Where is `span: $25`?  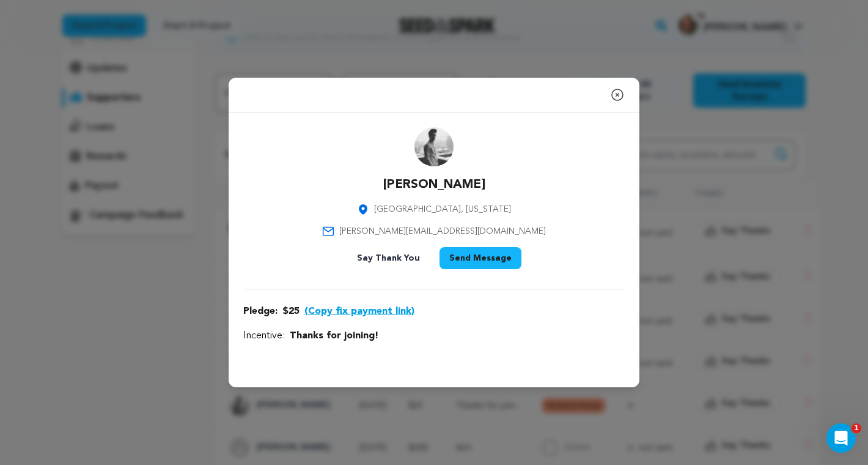
span: $25 is located at coordinates (291, 311).